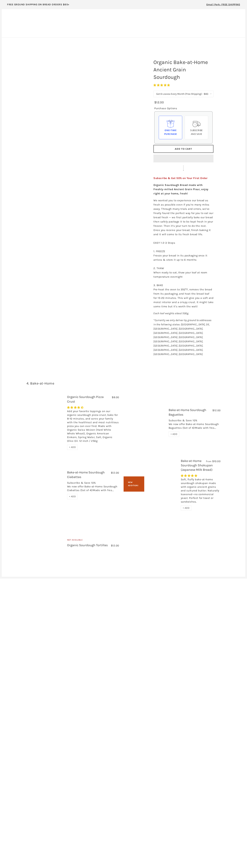  Describe the element at coordinates (134, 484) in the screenshot. I see `div: New Addition!` at that location.